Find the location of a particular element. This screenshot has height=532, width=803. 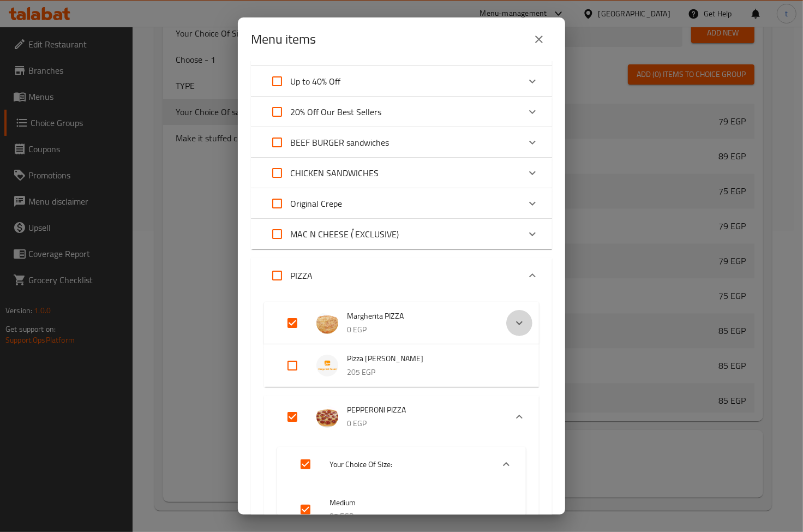

span: Margherita PIZZA is located at coordinates (422, 316).